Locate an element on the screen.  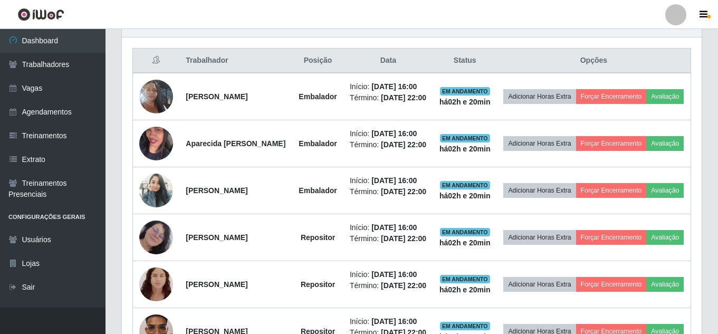
th: Posição is located at coordinates (318, 61).